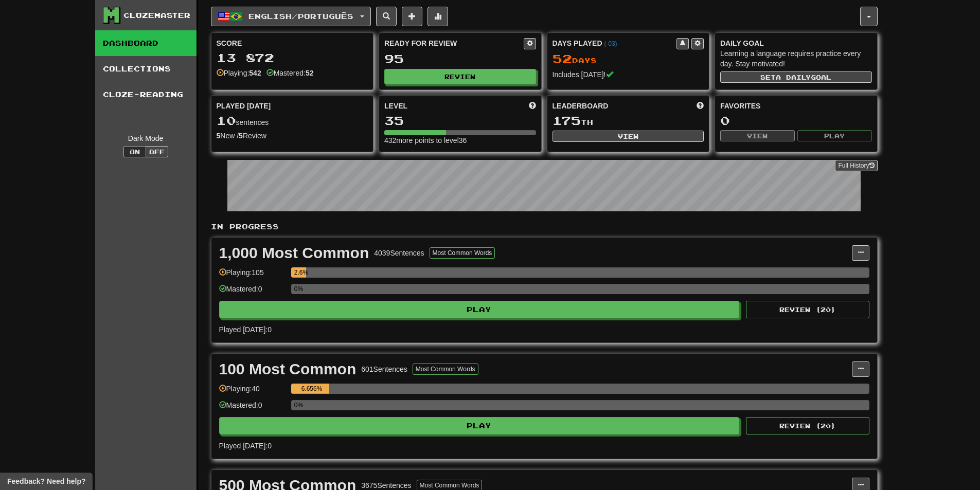 This screenshot has height=490, width=980. I want to click on div: Day s, so click(628, 59).